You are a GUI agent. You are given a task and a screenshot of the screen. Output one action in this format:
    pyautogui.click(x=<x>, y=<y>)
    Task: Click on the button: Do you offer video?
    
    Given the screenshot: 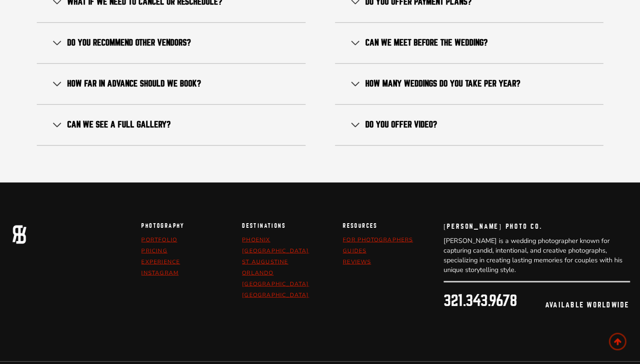 What is the action you would take?
    pyautogui.click(x=469, y=125)
    